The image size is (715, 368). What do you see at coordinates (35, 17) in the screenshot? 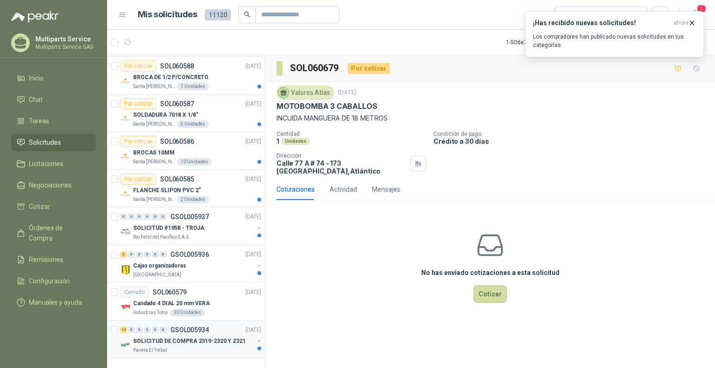
I see `img: Logo peakr` at bounding box center [35, 17].